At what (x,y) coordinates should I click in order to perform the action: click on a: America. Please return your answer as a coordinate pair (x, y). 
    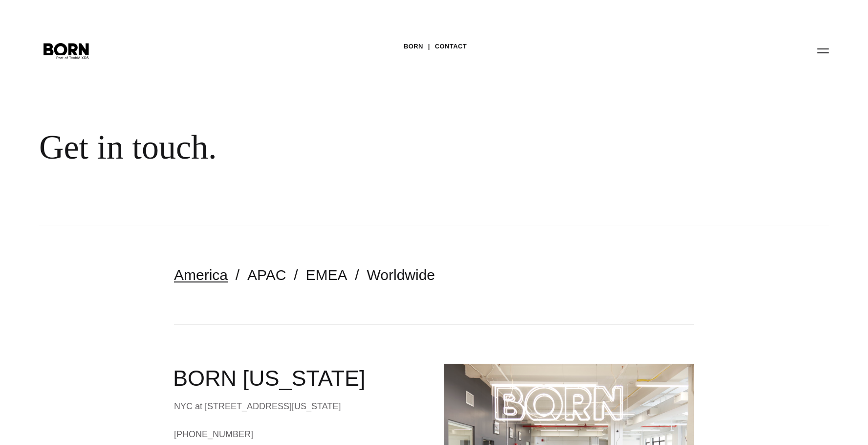
    Looking at the image, I should click on (201, 275).